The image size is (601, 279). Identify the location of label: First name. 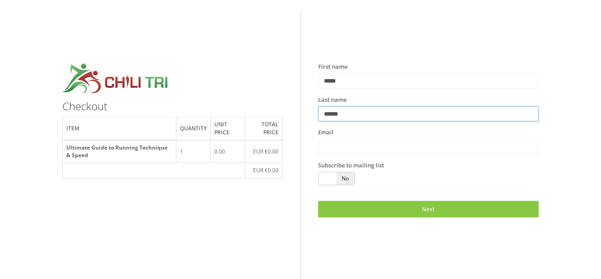
(333, 67).